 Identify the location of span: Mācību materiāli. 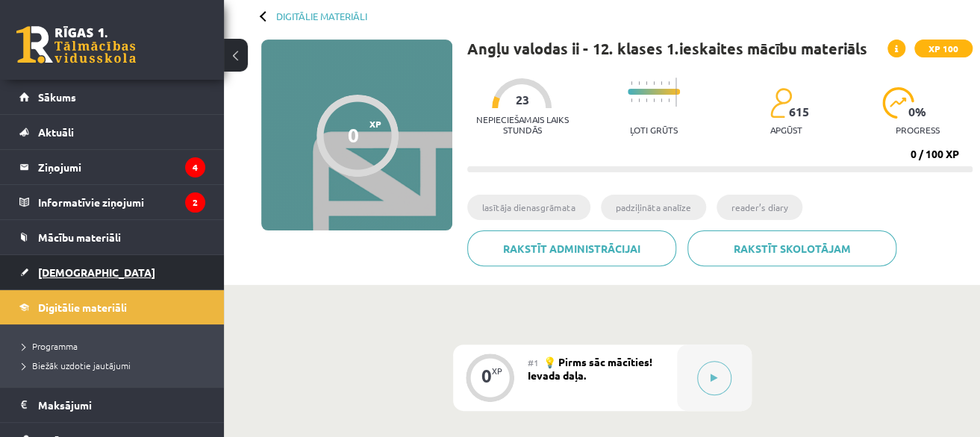
(79, 237).